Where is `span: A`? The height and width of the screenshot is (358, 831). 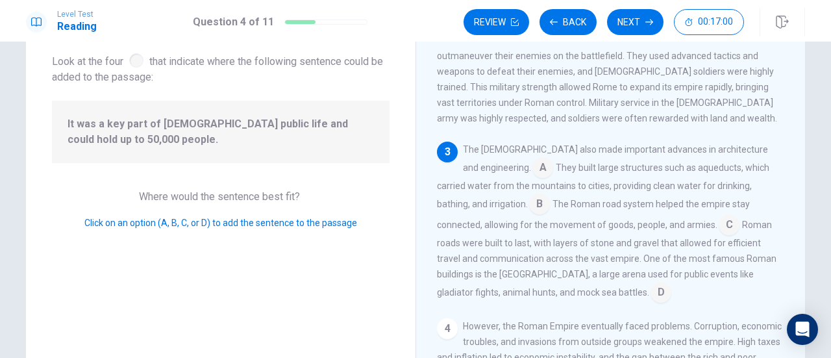 span: A is located at coordinates (543, 168).